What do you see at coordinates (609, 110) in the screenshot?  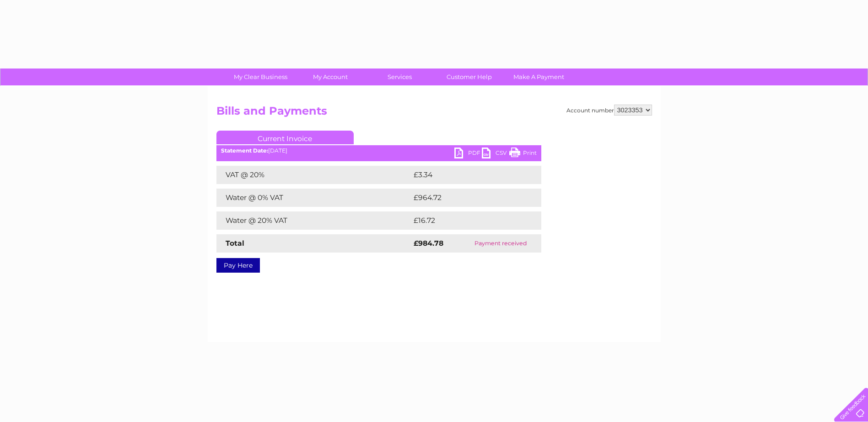 I see `div: Account number` at bounding box center [609, 110].